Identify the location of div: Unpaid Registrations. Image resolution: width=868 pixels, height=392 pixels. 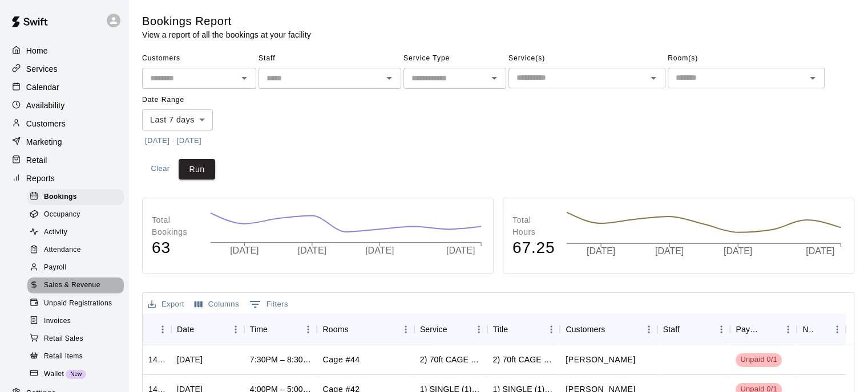
(75, 304).